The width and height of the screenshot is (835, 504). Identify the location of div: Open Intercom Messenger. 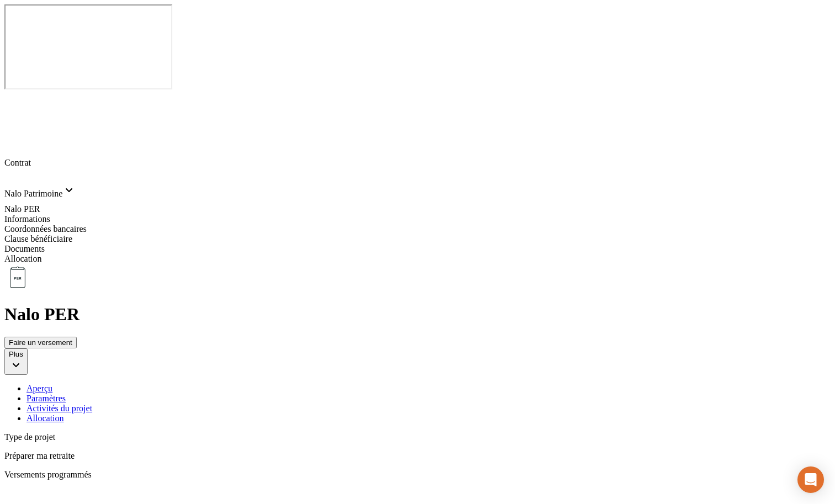
(810, 480).